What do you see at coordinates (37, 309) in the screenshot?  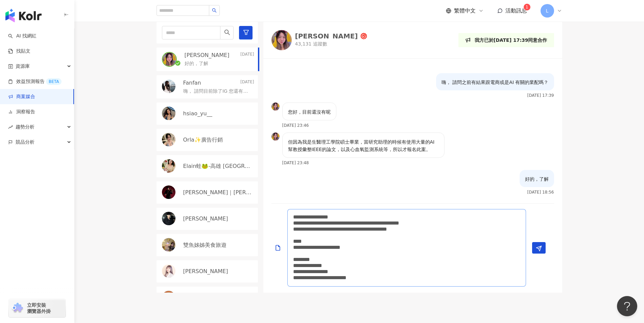 I see `a: chrome extension立即安裝 瀏覽器外掛` at bounding box center [37, 309].